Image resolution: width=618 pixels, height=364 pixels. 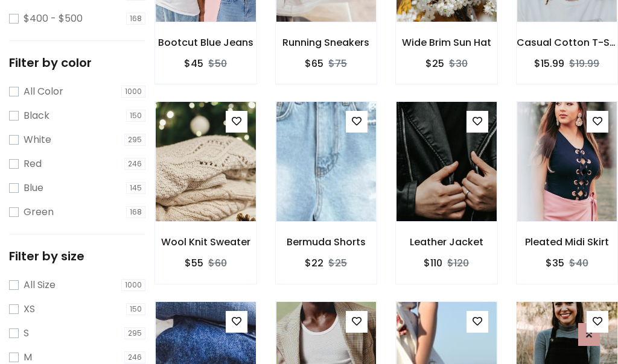 I want to click on label: S, so click(x=26, y=334).